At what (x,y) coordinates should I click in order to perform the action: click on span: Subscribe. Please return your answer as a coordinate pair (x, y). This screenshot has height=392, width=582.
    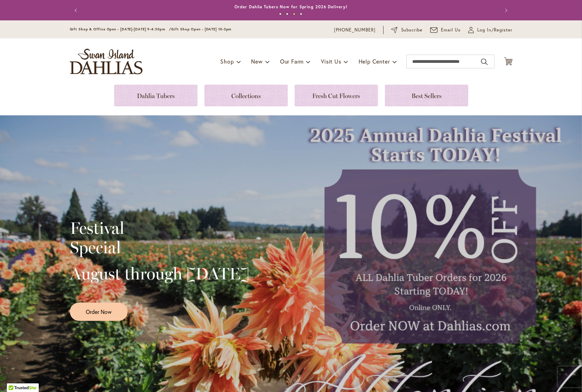
    Looking at the image, I should click on (412, 30).